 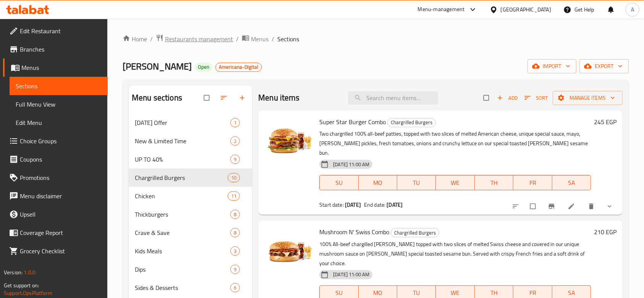 What do you see at coordinates (234, 232) in the screenshot?
I see `span: 8` at bounding box center [234, 232].